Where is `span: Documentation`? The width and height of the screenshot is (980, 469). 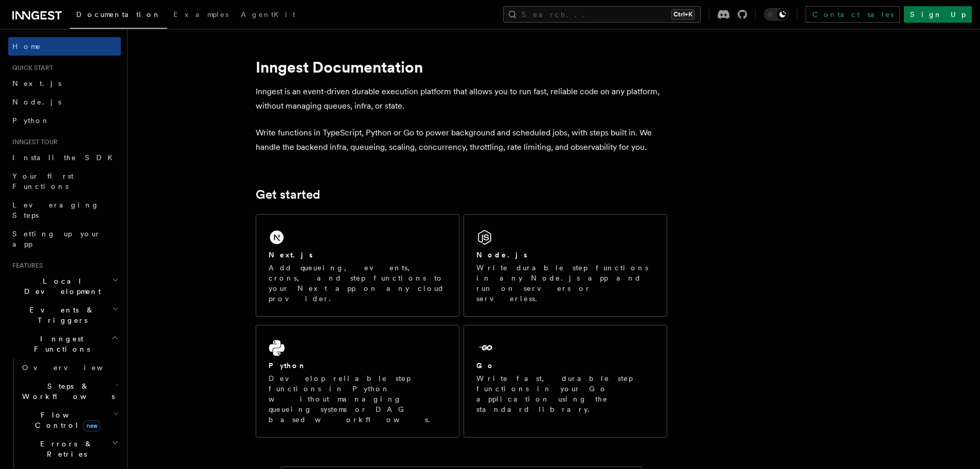
span: Documentation is located at coordinates (118, 15).